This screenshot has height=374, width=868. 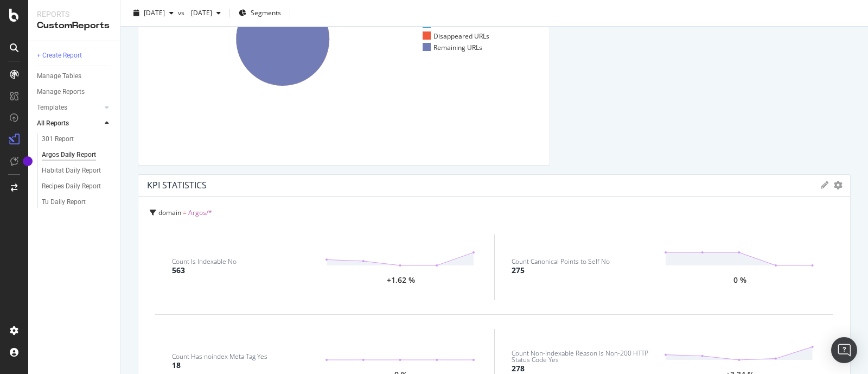 I want to click on div: 278, so click(x=518, y=368).